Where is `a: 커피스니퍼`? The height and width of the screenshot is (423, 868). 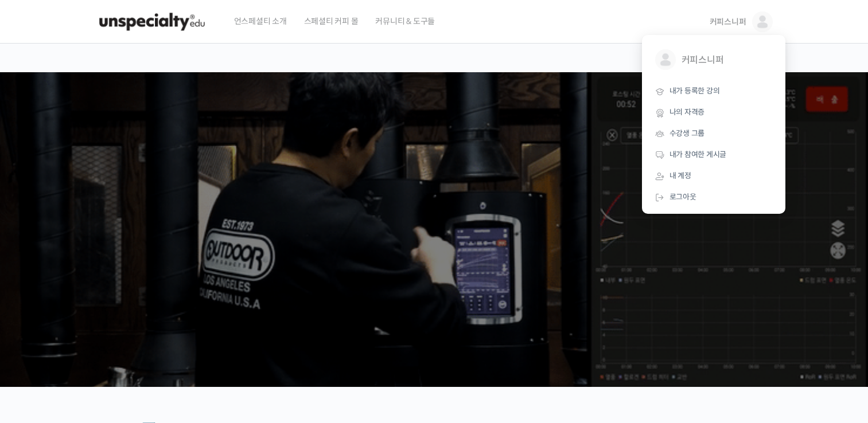
a: 커피스니퍼 is located at coordinates (714, 61).